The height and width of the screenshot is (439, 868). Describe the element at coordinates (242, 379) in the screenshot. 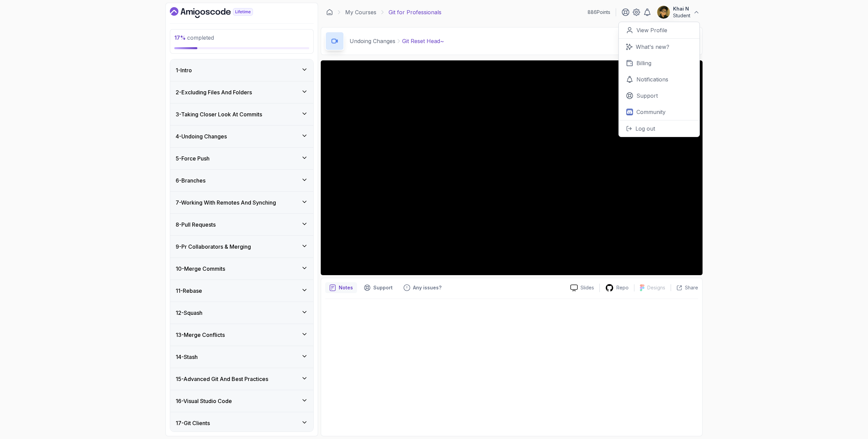

I see `button: 15-Advanced Git And Best Practices` at that location.